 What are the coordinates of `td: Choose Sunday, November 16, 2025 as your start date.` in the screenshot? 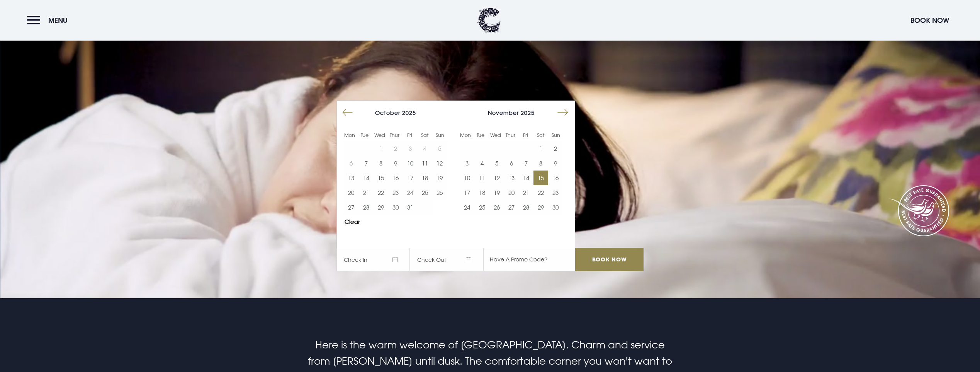 It's located at (556, 178).